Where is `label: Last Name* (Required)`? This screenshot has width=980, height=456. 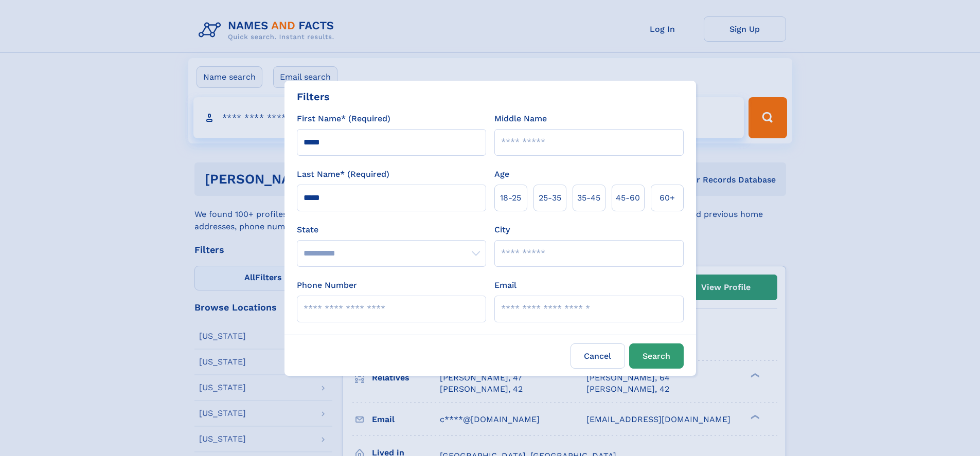 label: Last Name* (Required) is located at coordinates (343, 174).